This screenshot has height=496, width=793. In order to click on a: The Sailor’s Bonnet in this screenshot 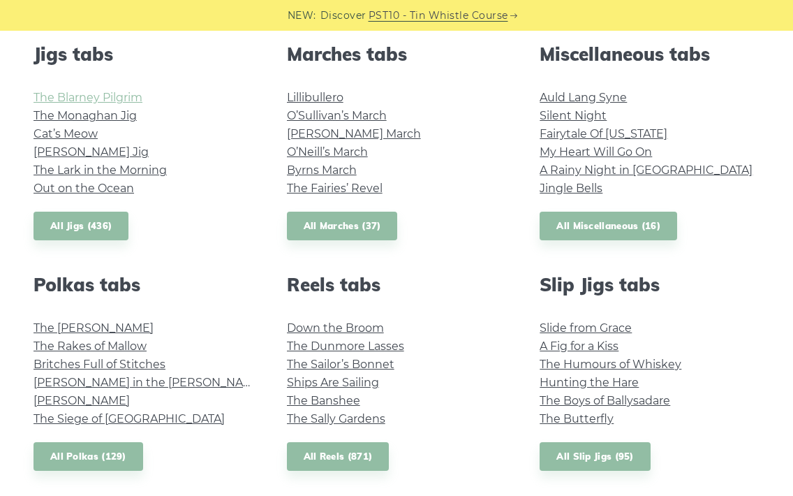, I will do `click(341, 364)`.